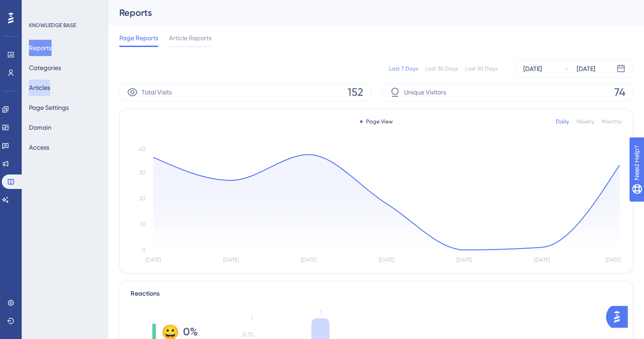 The image size is (644, 339). What do you see at coordinates (620, 92) in the screenshot?
I see `span: 74` at bounding box center [620, 92].